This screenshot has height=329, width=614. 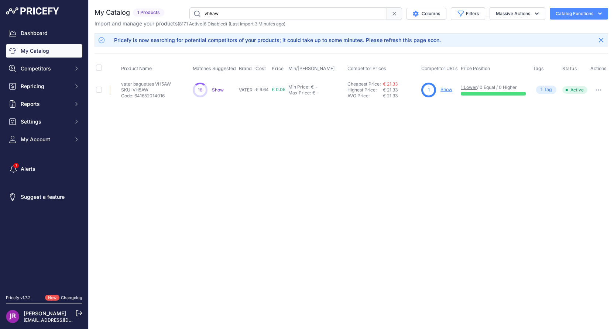 I want to click on button: Massive Actions, so click(x=517, y=14).